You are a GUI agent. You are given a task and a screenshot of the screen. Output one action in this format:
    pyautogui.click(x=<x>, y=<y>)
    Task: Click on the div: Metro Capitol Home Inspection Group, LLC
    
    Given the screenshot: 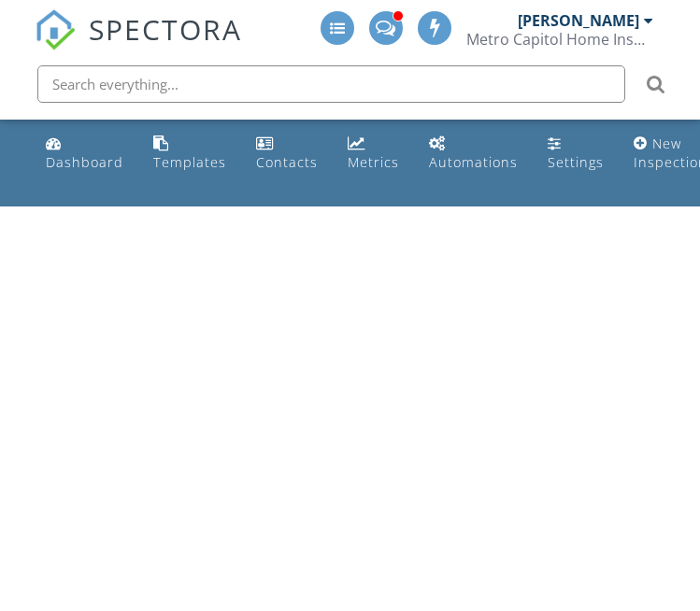 What is the action you would take?
    pyautogui.click(x=560, y=39)
    